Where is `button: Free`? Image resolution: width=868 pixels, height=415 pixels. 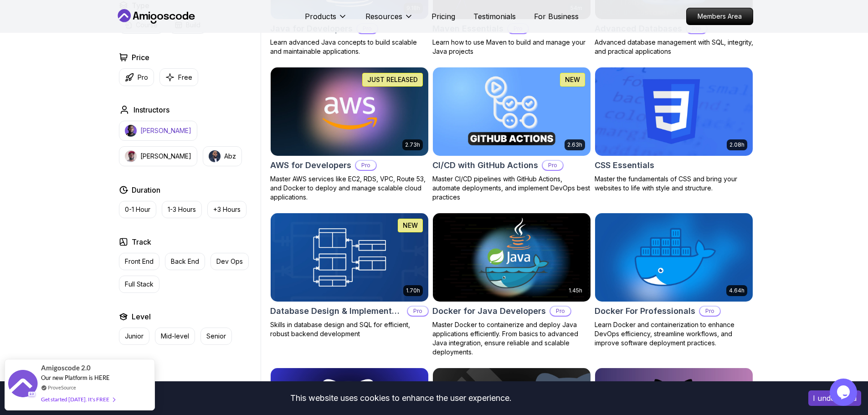 button: Free is located at coordinates (179, 77).